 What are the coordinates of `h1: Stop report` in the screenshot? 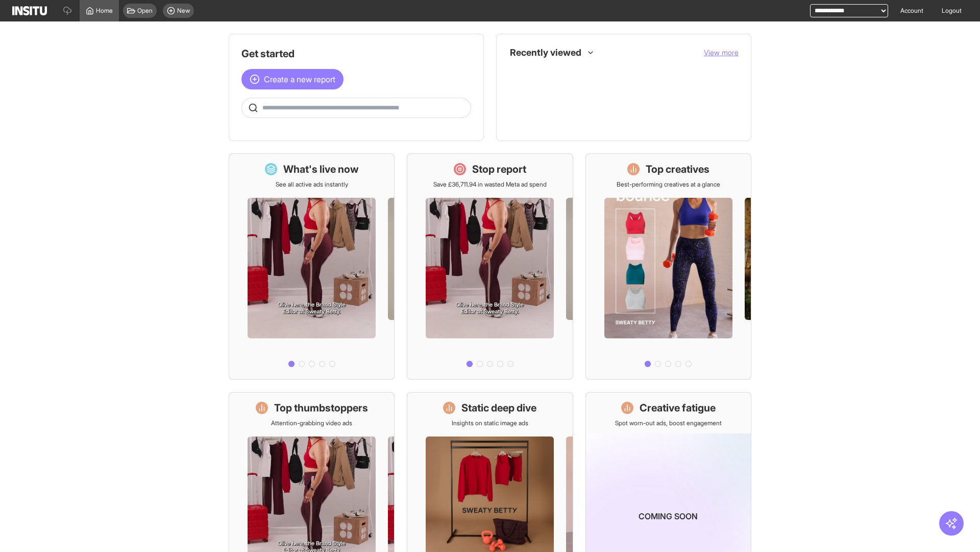 It's located at (499, 169).